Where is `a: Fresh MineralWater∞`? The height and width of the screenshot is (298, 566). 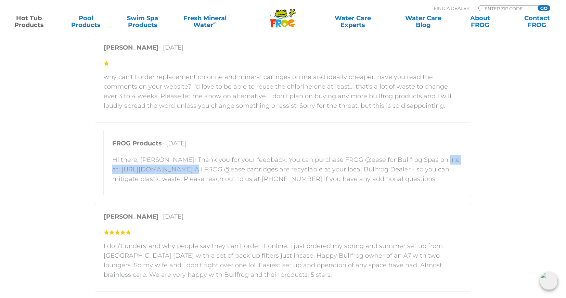 a: Fresh MineralWater∞ is located at coordinates (204, 22).